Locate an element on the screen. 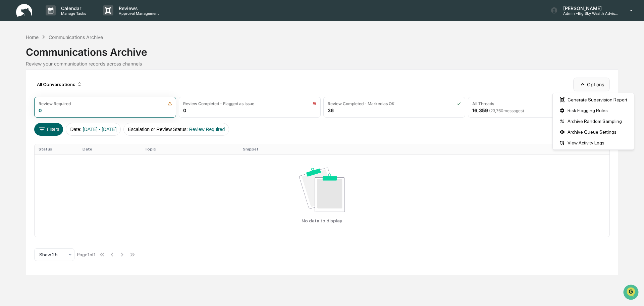 The width and height of the screenshot is (644, 306). img: logo is located at coordinates (24, 10).